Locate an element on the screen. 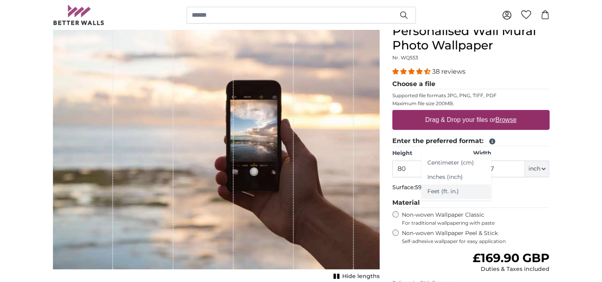 The width and height of the screenshot is (602, 282). span: Self-adhesive wallpaper for easy application is located at coordinates (476, 241).